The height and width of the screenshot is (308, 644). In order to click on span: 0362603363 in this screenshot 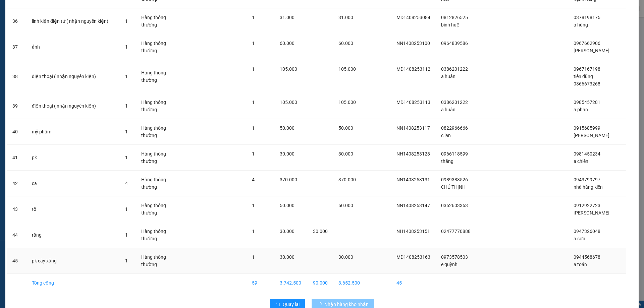, I will do `click(455, 206)`.